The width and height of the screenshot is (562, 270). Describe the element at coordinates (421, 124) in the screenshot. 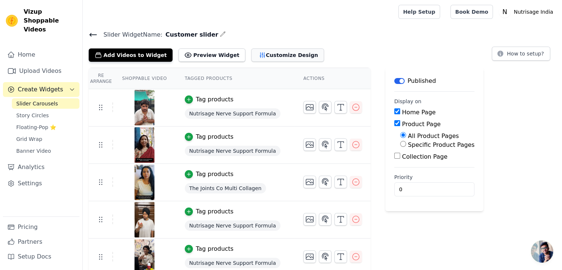

I see `label: Product Page` at that location.